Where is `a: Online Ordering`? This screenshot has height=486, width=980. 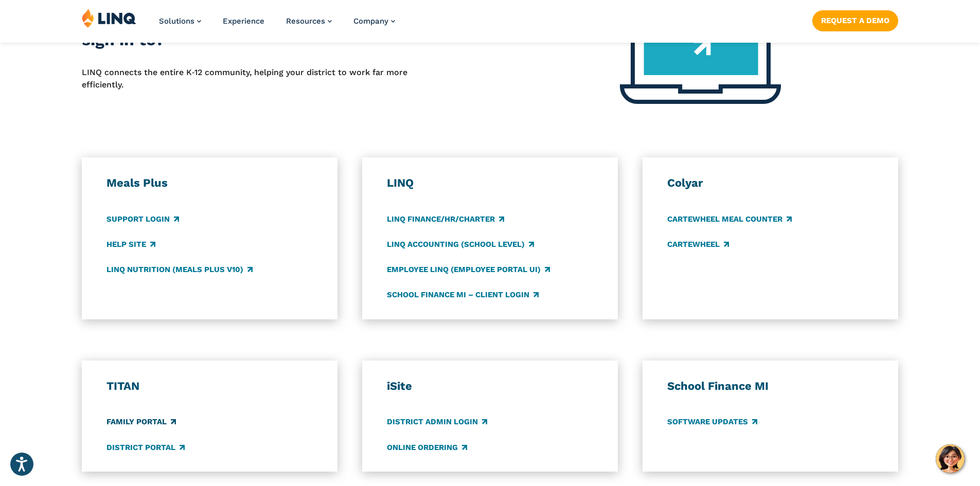 a: Online Ordering is located at coordinates (427, 448).